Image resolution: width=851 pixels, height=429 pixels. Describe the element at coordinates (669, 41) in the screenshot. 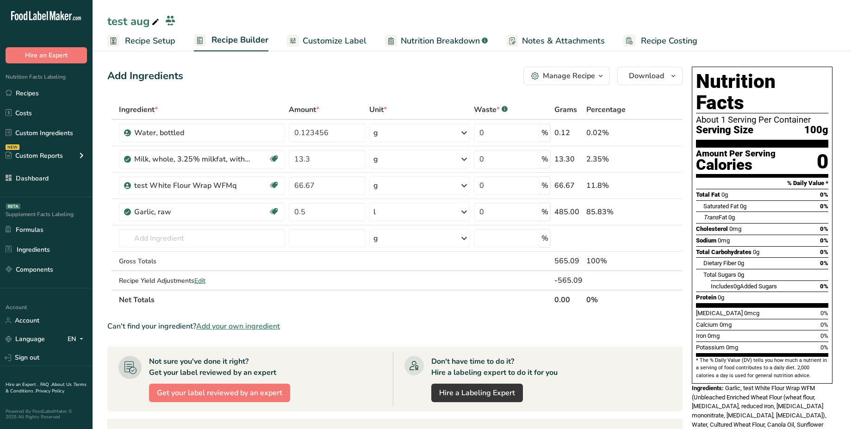

I see `span: Recipe Costing` at that location.